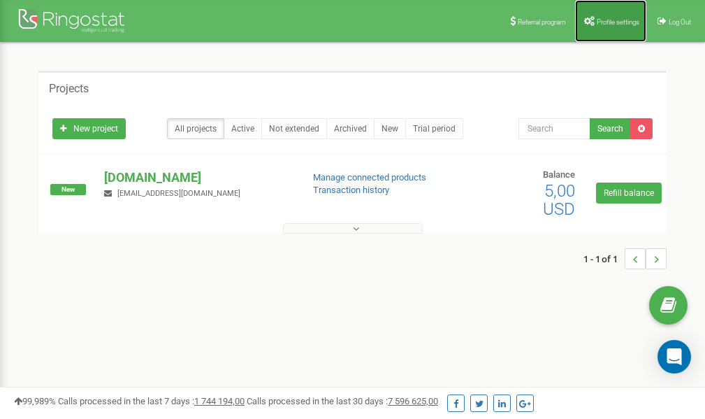  What do you see at coordinates (68, 89) in the screenshot?
I see `h5: Projects` at bounding box center [68, 89].